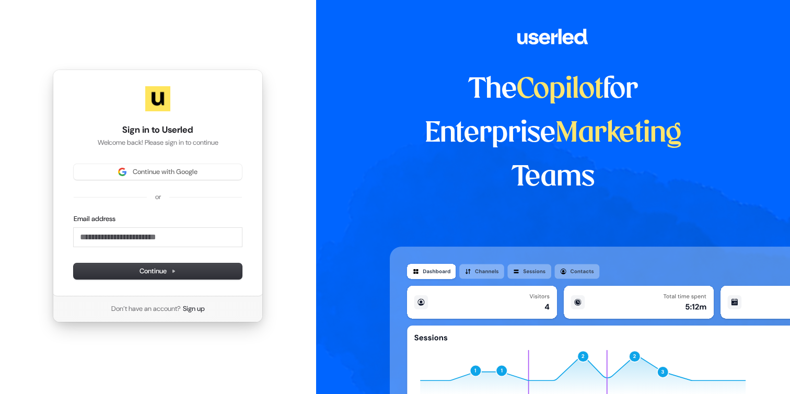 The image size is (790, 394). I want to click on a: Sign up, so click(194, 309).